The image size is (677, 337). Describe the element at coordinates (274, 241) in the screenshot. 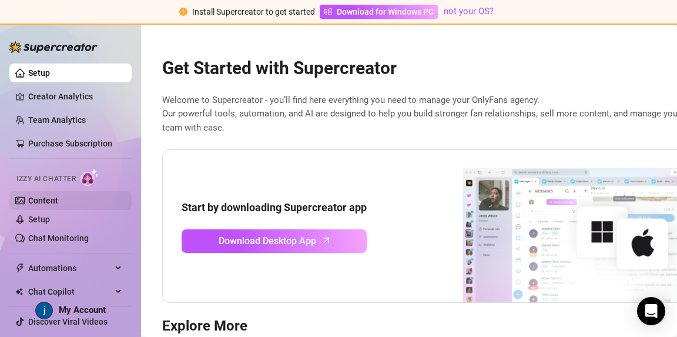

I see `a: Download Desktop Apparrow-up` at that location.